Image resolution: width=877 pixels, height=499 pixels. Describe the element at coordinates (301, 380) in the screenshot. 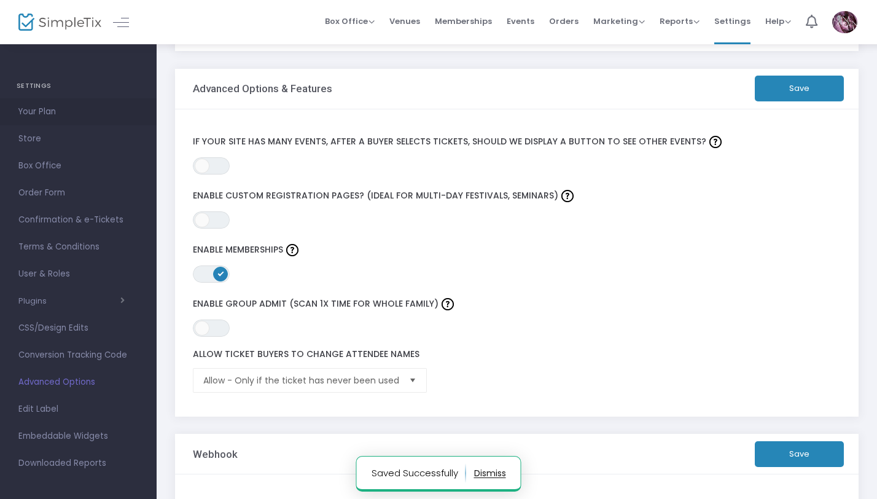

I see `span: Allow - Only if the ticket has never been used` at that location.